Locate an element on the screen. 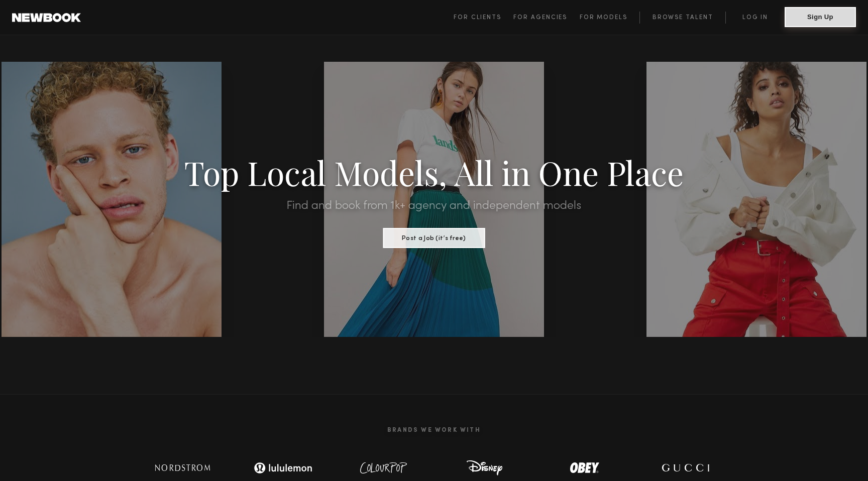  h2: Brands We Work With is located at coordinates (434, 430).